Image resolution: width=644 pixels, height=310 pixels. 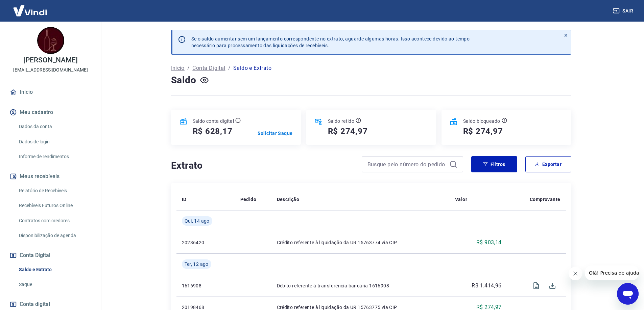 What do you see at coordinates (209, 68) in the screenshot?
I see `a: Conta Digital` at bounding box center [209, 68].